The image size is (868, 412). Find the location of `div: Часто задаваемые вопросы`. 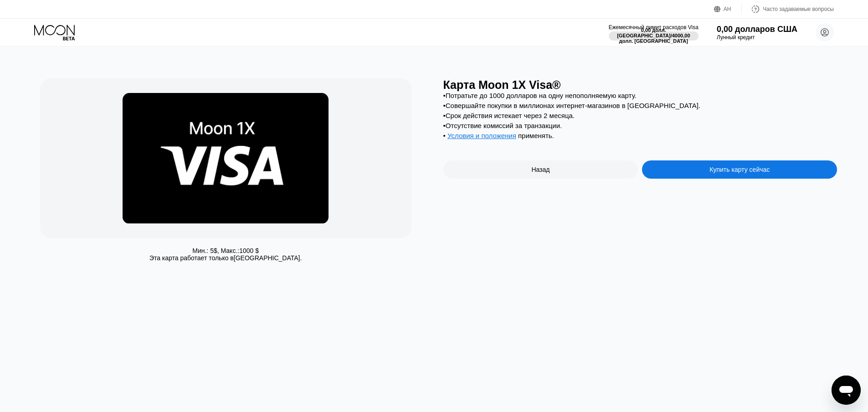

div: Часто задаваемые вопросы is located at coordinates (788, 9).